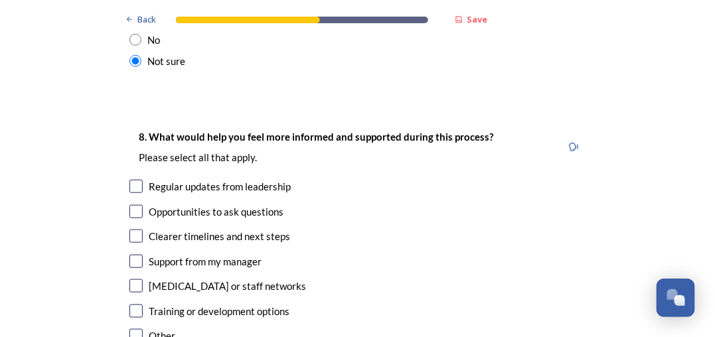  Describe the element at coordinates (221, 187) in the screenshot. I see `div: Regular updates from leadership` at that location.